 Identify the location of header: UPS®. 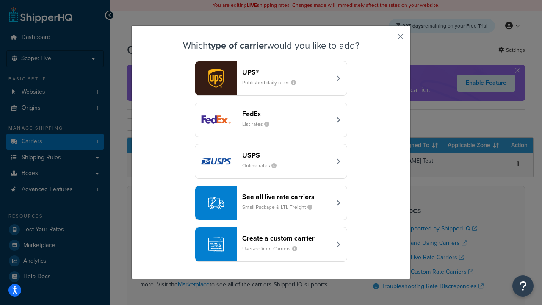
(286, 72).